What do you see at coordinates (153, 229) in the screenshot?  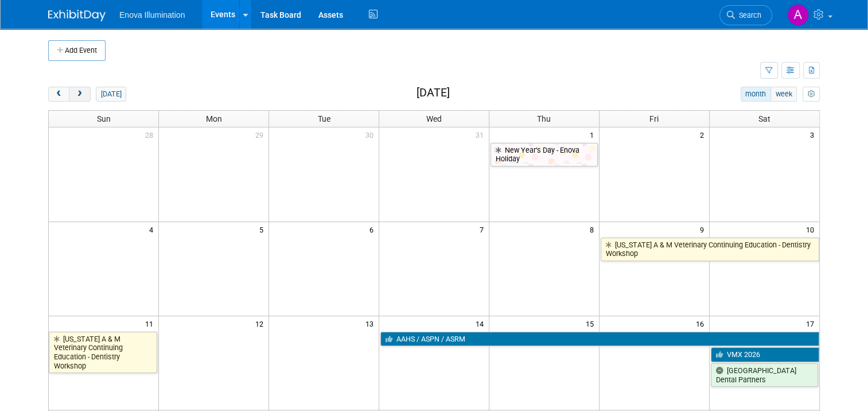 I see `span: 4` at bounding box center [153, 229].